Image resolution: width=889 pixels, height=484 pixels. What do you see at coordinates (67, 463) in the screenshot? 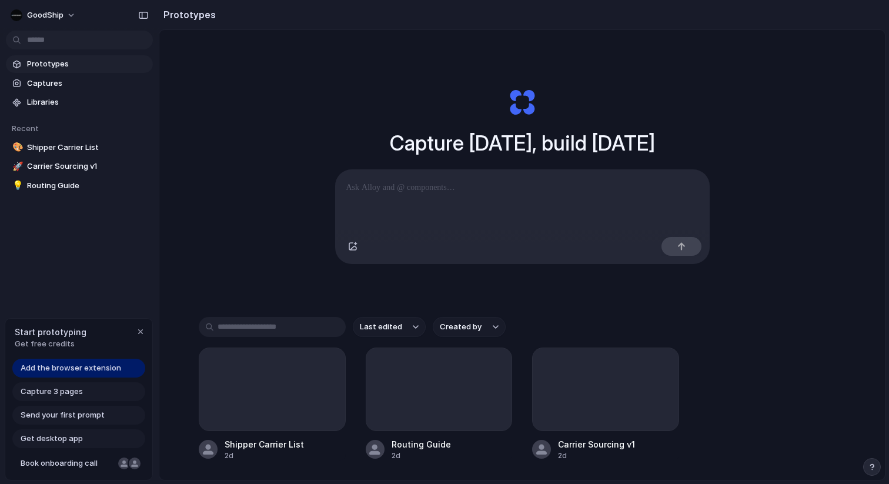
I see `span: Book onboarding call` at bounding box center [67, 463].